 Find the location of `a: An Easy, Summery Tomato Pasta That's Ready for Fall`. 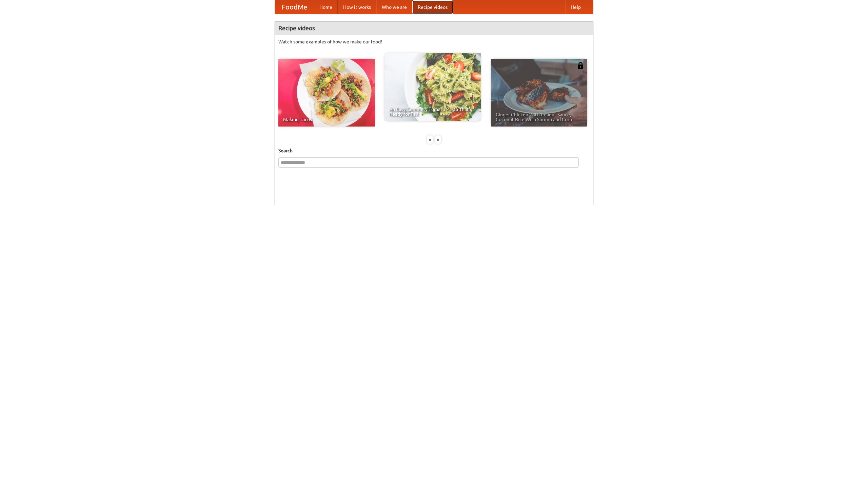

a: An Easy, Summery Tomato Pasta That's Ready for Fall is located at coordinates (433, 87).